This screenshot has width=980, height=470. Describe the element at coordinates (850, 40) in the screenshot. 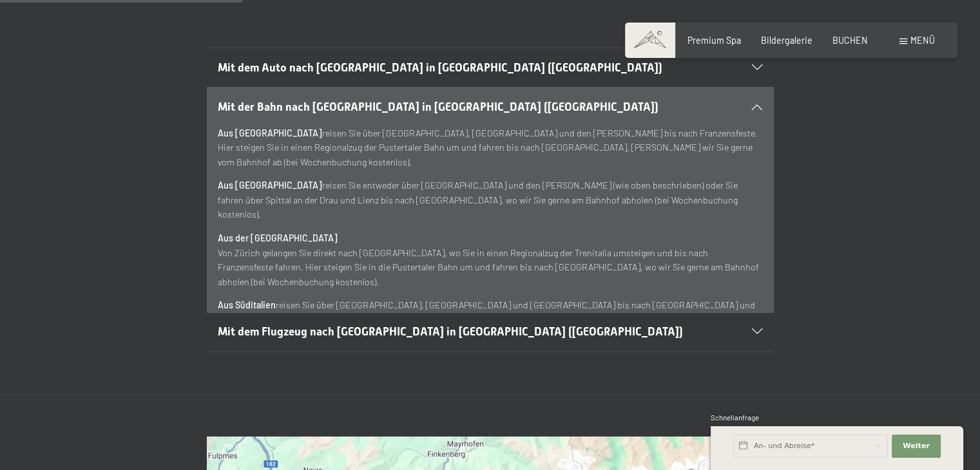

I see `a: BUCHEN` at that location.